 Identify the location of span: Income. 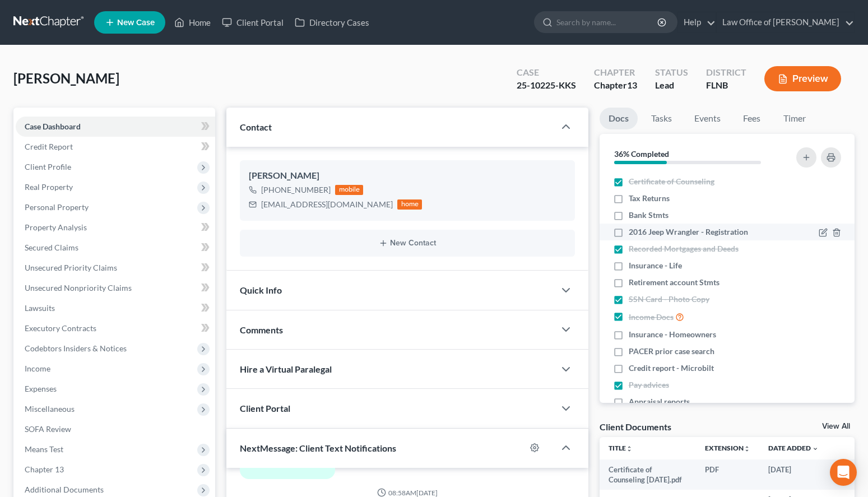
(38, 368).